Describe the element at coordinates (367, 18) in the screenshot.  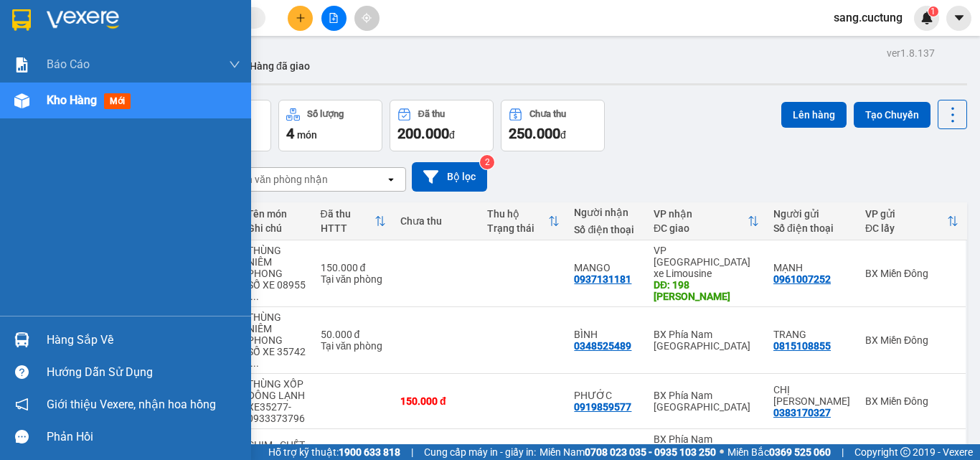
I see `button: aim` at that location.